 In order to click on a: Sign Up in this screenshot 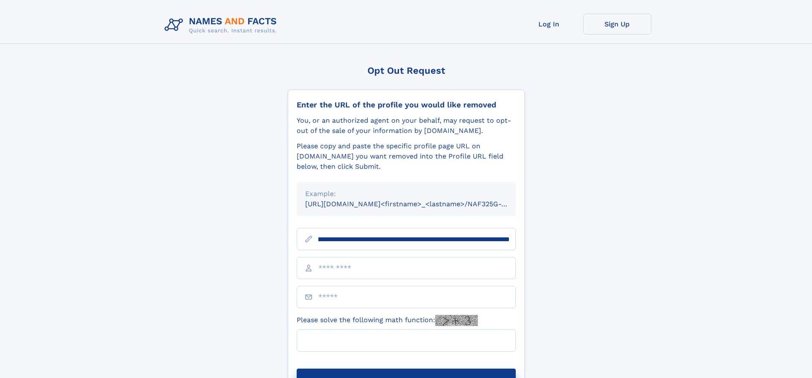, I will do `click(618, 24)`.